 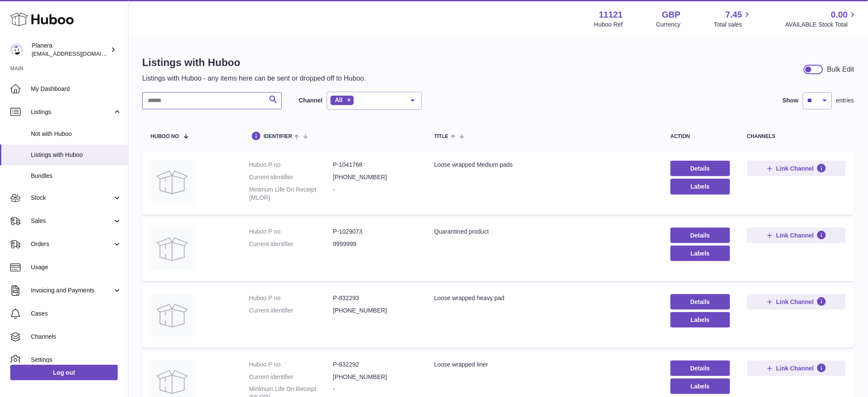 What do you see at coordinates (734, 14) in the screenshot?
I see `span: 7.45` at bounding box center [734, 14].